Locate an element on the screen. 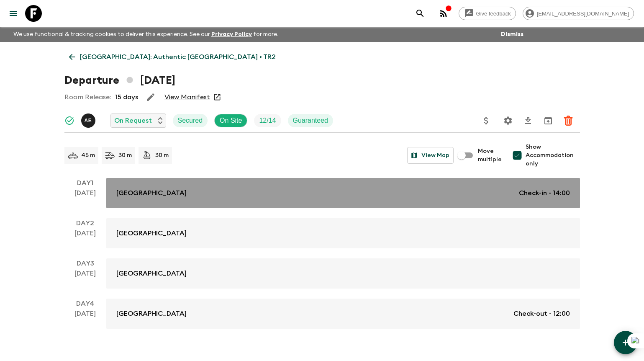 This screenshot has width=644, height=361. a: Privacy Policy is located at coordinates (231, 34).